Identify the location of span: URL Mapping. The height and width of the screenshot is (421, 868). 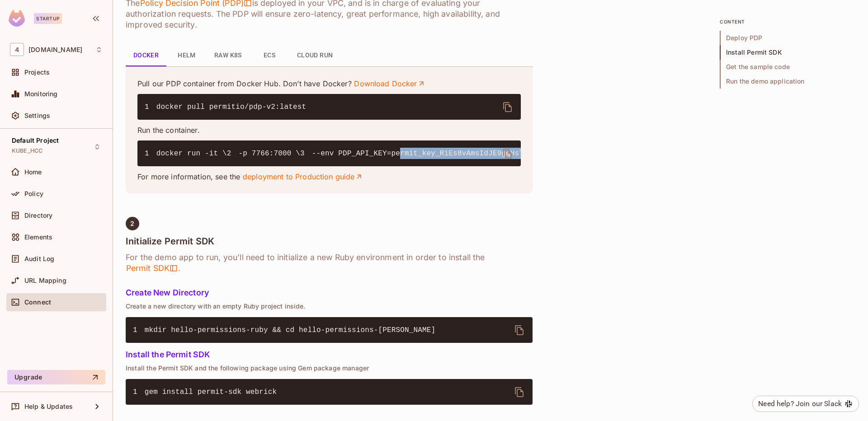
(45, 280).